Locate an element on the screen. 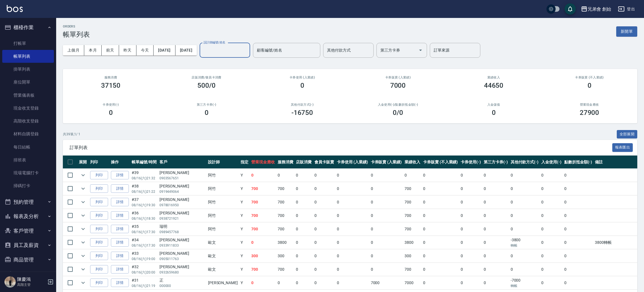 Image resolution: width=644 pixels, height=292 pixels. button: save is located at coordinates (570, 9).